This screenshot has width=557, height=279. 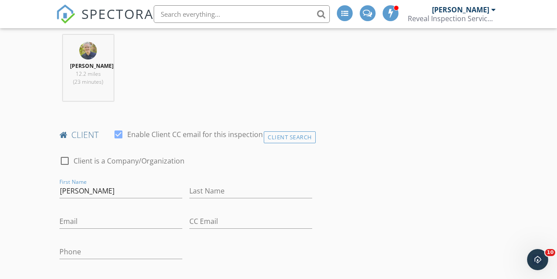 What do you see at coordinates (129, 161) in the screenshot?
I see `label: Client is a Company/Organization` at bounding box center [129, 161].